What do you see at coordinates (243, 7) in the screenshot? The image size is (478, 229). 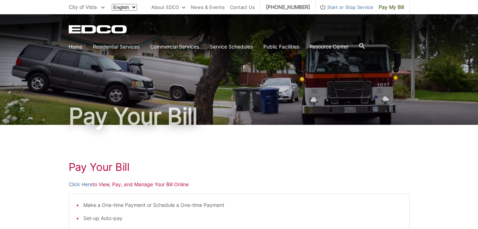 I see `a: Contact Us` at bounding box center [243, 7].